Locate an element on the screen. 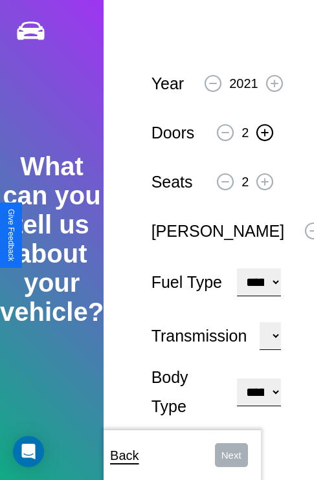 This screenshot has height=480, width=314. p: Year is located at coordinates (168, 84).